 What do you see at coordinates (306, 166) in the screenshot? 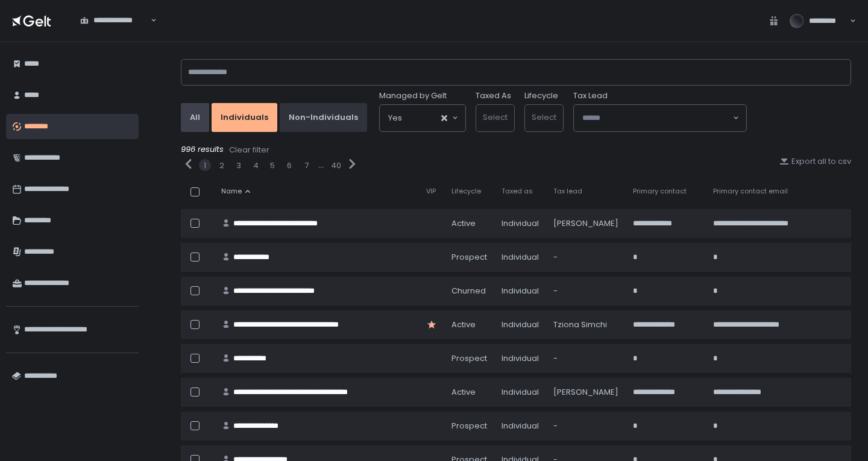
I see `button: 7` at bounding box center [306, 166].